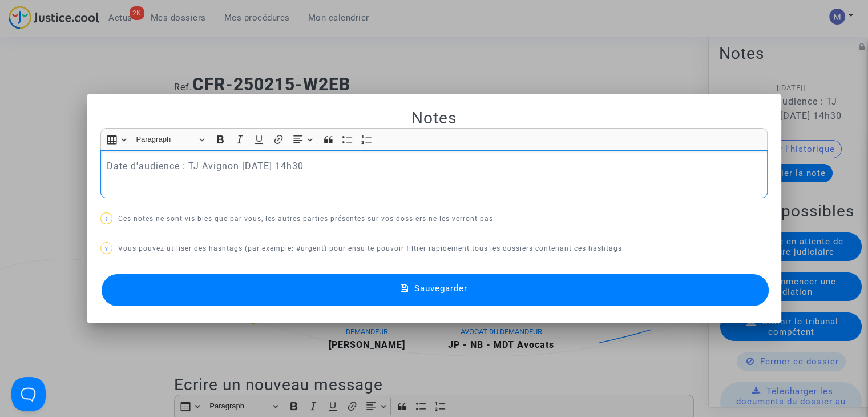 This screenshot has height=417, width=868. What do you see at coordinates (434, 249) in the screenshot?
I see `p: Vous pouvez utiliser des hashtags (par exemple: #urgent) pour ensuite pouvoir filtrer rapidement ...` at bounding box center [434, 249].